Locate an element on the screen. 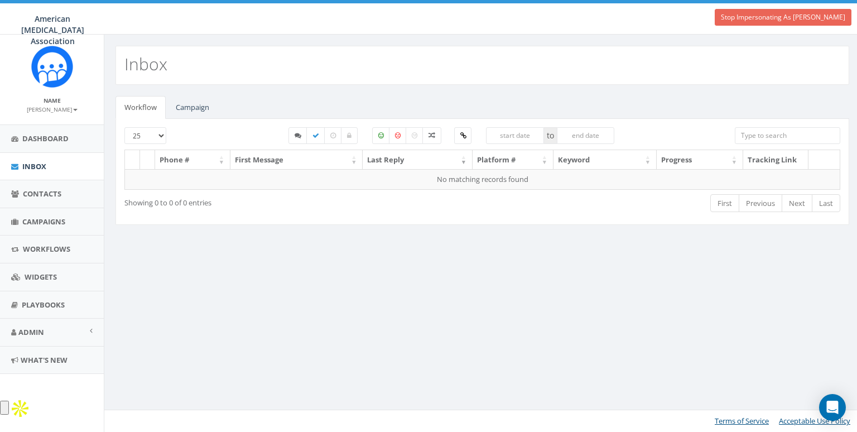 The width and height of the screenshot is (857, 432). a: Next is located at coordinates (797, 203).